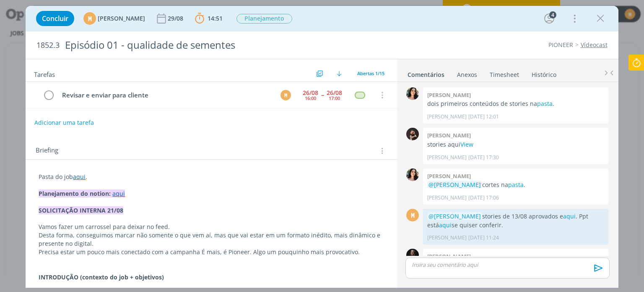 The width and height of the screenshot is (644, 292). What do you see at coordinates (44, 74) in the screenshot?
I see `span: Tarefas` at bounding box center [44, 74].